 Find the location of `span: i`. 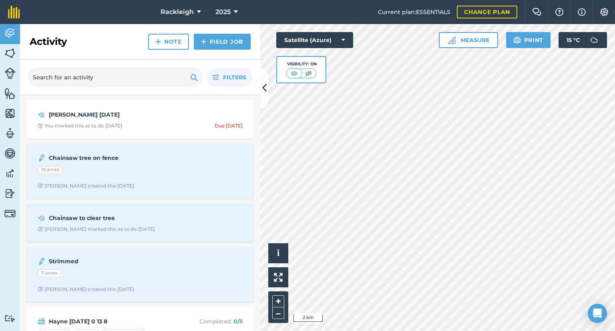

span: i is located at coordinates (278, 253).